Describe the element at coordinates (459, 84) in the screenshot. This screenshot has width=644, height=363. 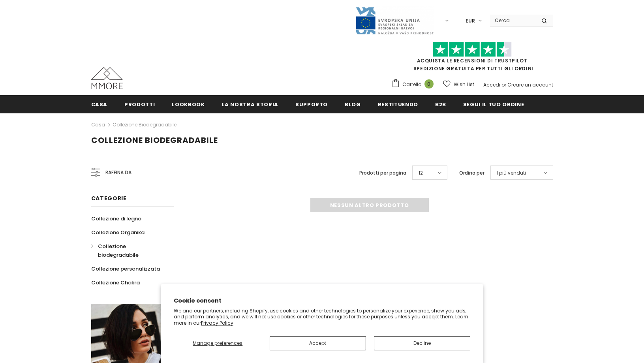
I see `a: Wish List` at that location.